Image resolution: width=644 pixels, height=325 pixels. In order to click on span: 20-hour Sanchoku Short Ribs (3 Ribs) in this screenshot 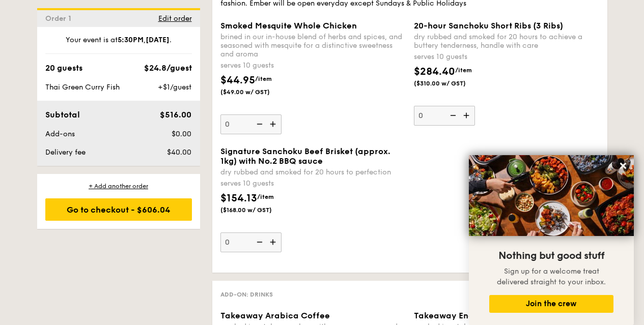, I will do `click(488, 25)`.